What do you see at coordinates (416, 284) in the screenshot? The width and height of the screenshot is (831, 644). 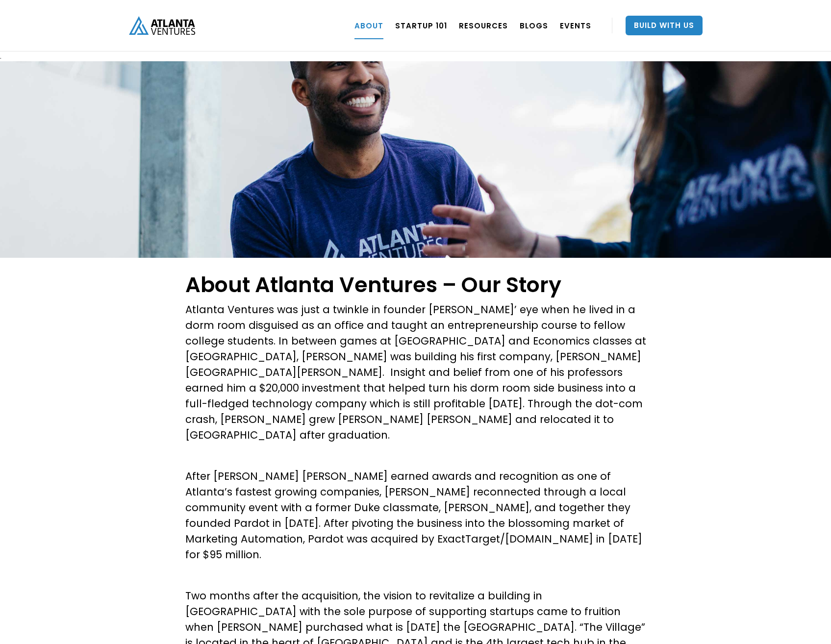 I see `h1: About Atlanta Ventures – Our Story` at bounding box center [416, 284].